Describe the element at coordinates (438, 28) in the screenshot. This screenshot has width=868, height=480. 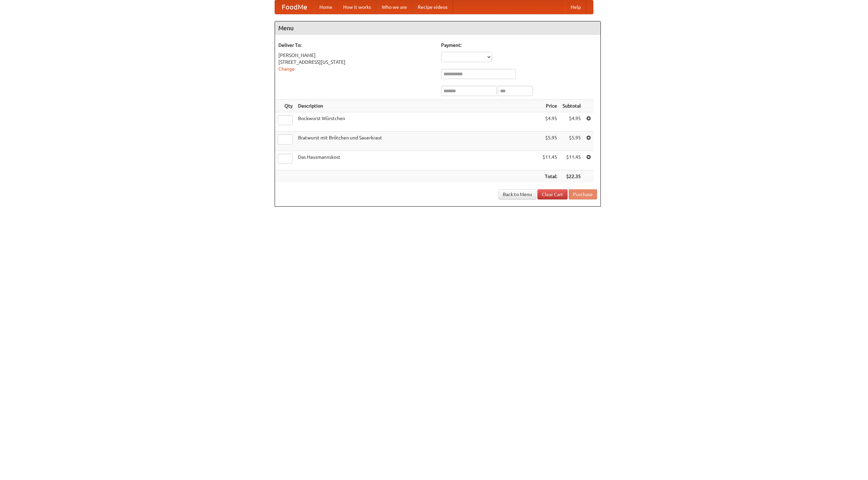
I see `h4: Menu` at that location.